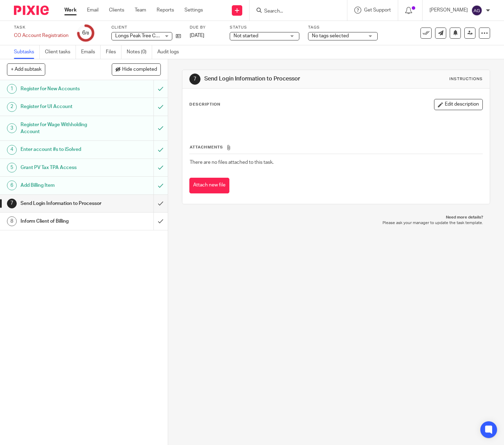 The width and height of the screenshot is (504, 445). I want to click on h1: Inform Client of Billing, so click(62, 221).